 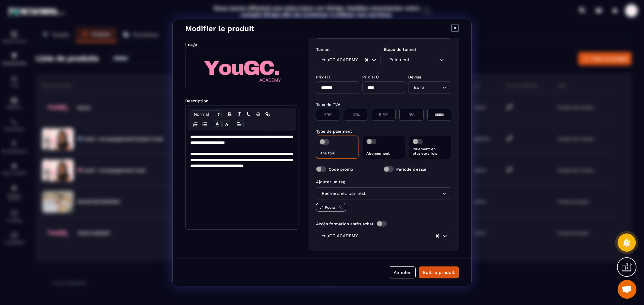 I want to click on p: Paiement en plusieurs fois, so click(x=430, y=152).